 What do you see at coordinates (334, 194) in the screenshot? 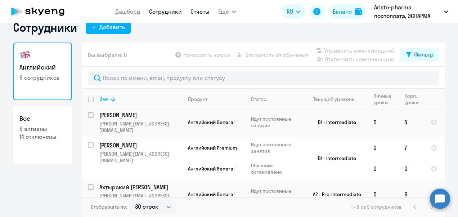
I see `td: A2 - Pre-Intermediate` at bounding box center [334, 194].